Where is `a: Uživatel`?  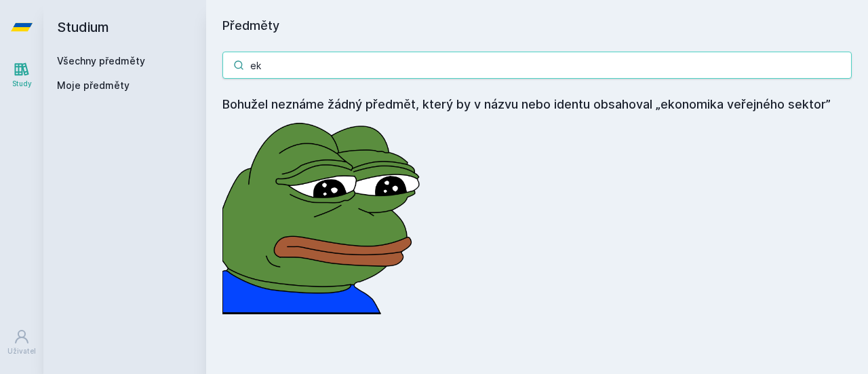 a: Uživatel is located at coordinates (22, 342).